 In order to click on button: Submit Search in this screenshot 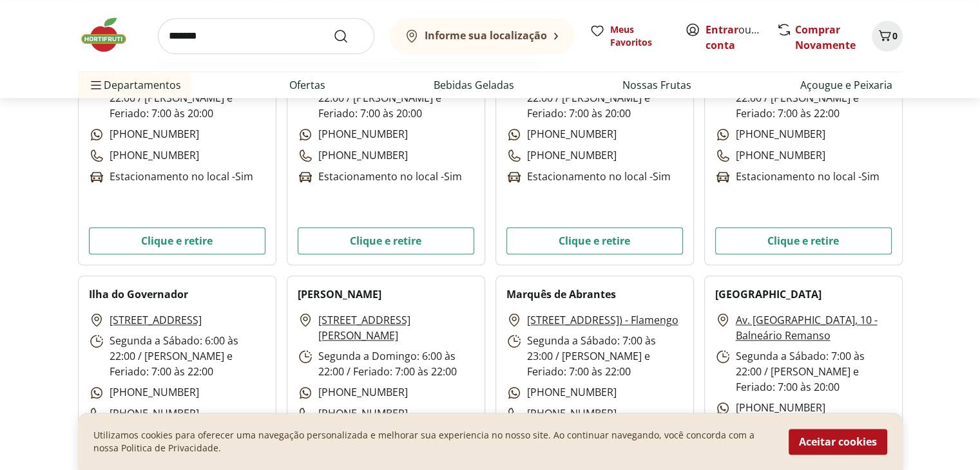, I will do `click(349, 36)`.